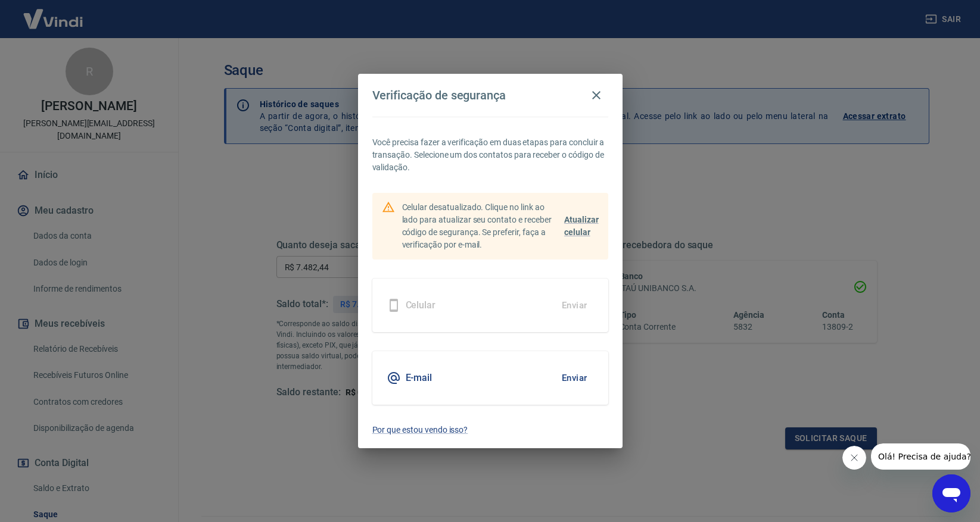 This screenshot has width=980, height=522. What do you see at coordinates (481, 226) in the screenshot?
I see `p: Celular desatualizado. Clique no link ao lado para atualizar seu contato e receber código de segu...` at bounding box center [481, 226].